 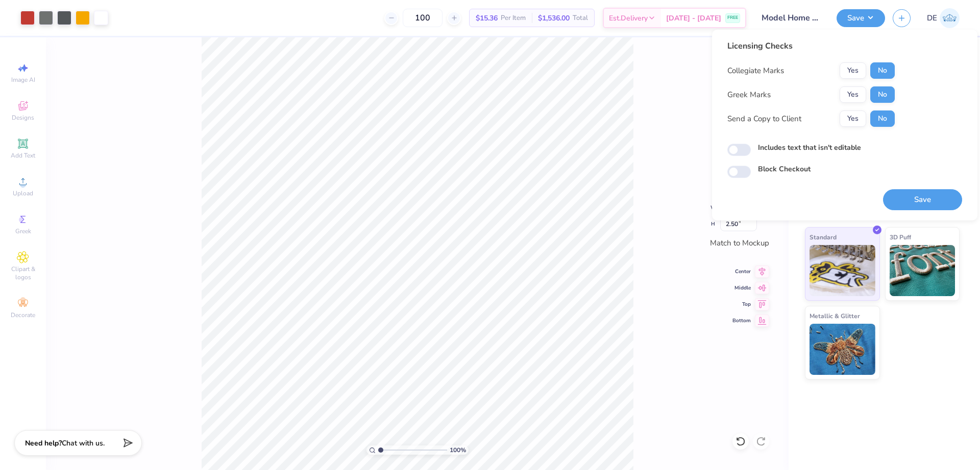 I want to click on a: DE, so click(x=944, y=18).